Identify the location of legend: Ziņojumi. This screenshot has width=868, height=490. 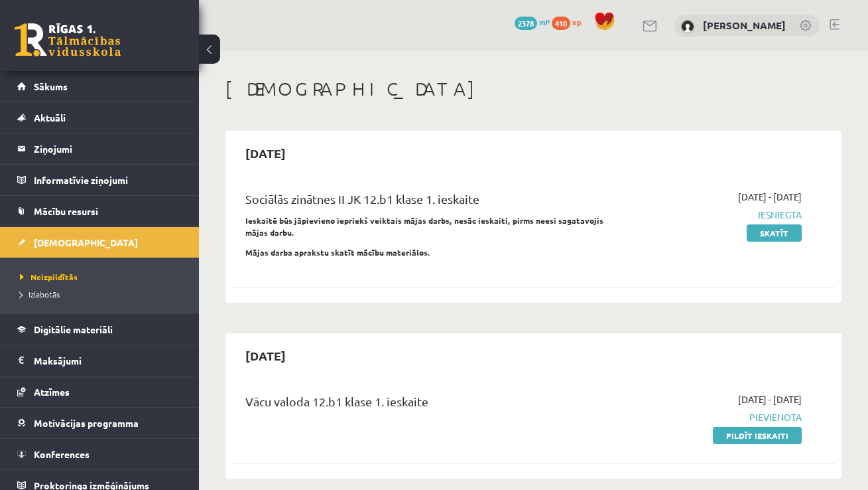
(108, 148).